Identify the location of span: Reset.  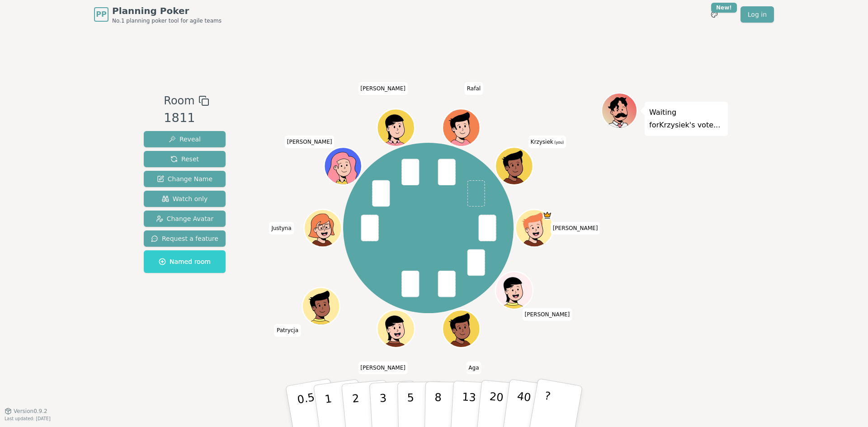
(185, 159).